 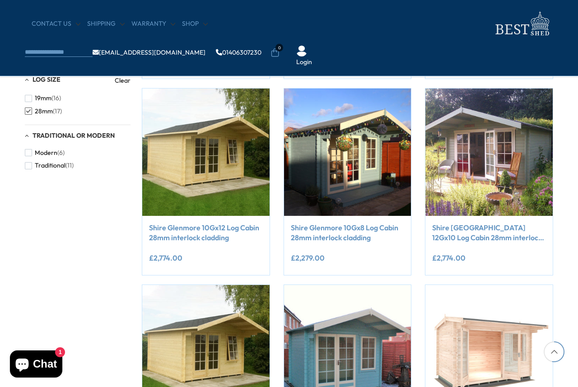 What do you see at coordinates (195, 24) in the screenshot?
I see `a: Shop` at bounding box center [195, 24].